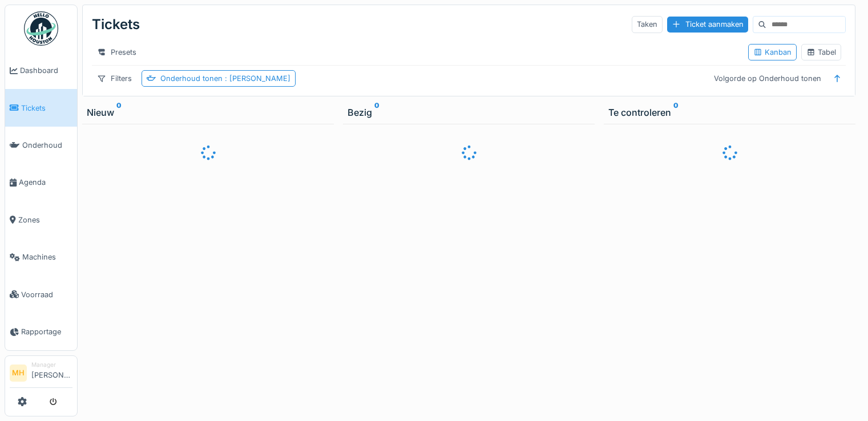  I want to click on a: Machines, so click(41, 257).